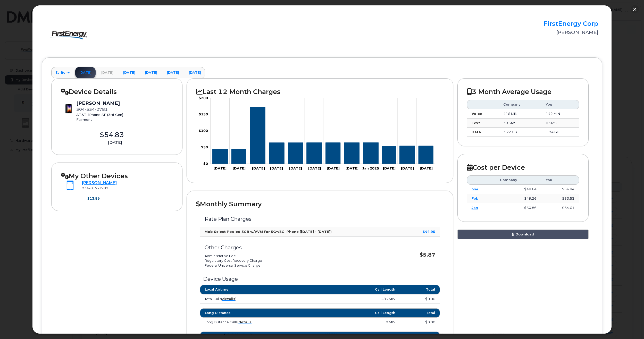 This screenshot has width=644, height=339. Describe the element at coordinates (350, 323) in the screenshot. I see `td: 0 MIN` at that location.